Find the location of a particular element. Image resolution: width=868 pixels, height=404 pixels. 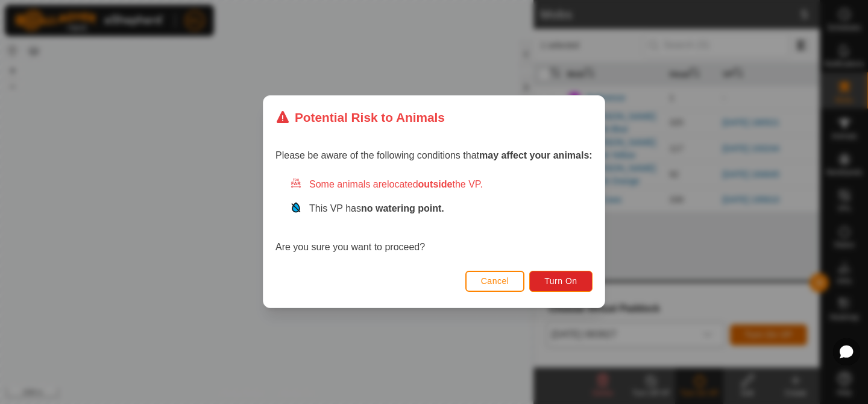

button: Turn On is located at coordinates (561, 281).